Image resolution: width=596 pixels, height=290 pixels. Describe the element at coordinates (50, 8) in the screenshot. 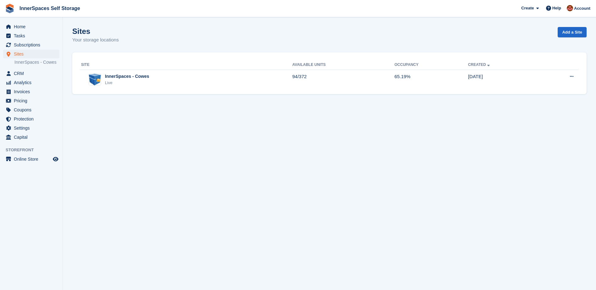

I see `a: InnerSpaces Self Storage` at that location.